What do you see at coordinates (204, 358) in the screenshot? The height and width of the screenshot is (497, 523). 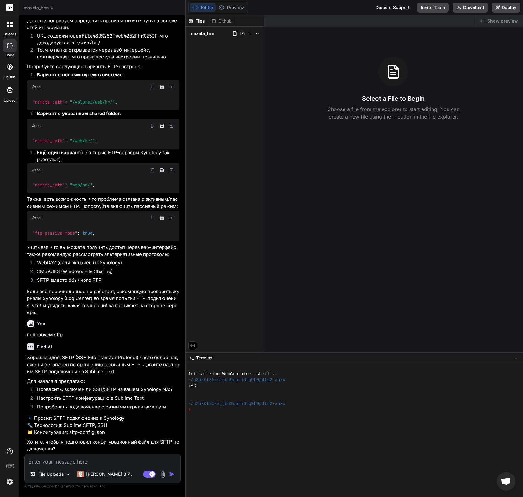 I see `span: Terminal` at bounding box center [204, 358].